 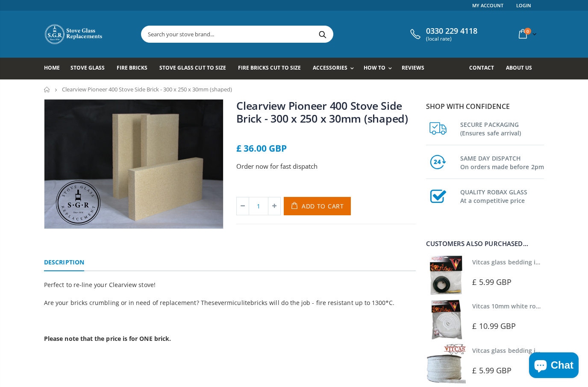 What do you see at coordinates (485, 106) in the screenshot?
I see `p: Shop with confidence` at bounding box center [485, 106].